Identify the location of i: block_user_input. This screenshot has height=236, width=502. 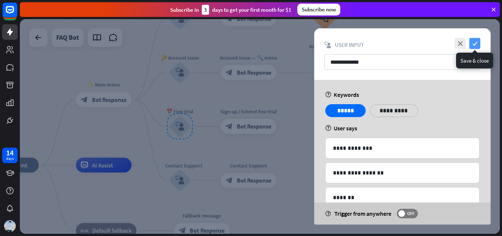
(328, 45).